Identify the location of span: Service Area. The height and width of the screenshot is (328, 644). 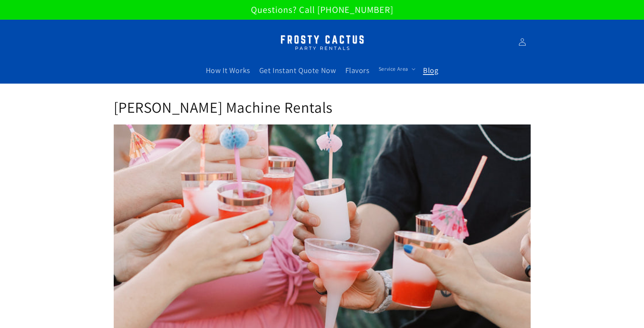
(393, 69).